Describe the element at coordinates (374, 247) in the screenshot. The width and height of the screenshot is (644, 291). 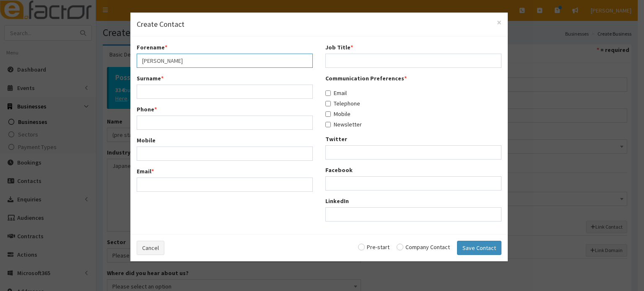
I see `label: Pre-start` at that location.